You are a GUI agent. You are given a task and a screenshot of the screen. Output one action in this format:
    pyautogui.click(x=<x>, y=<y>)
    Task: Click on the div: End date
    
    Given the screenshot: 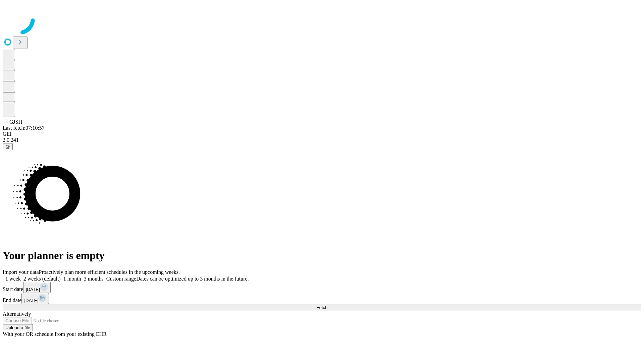 What is the action you would take?
    pyautogui.click(x=322, y=298)
    